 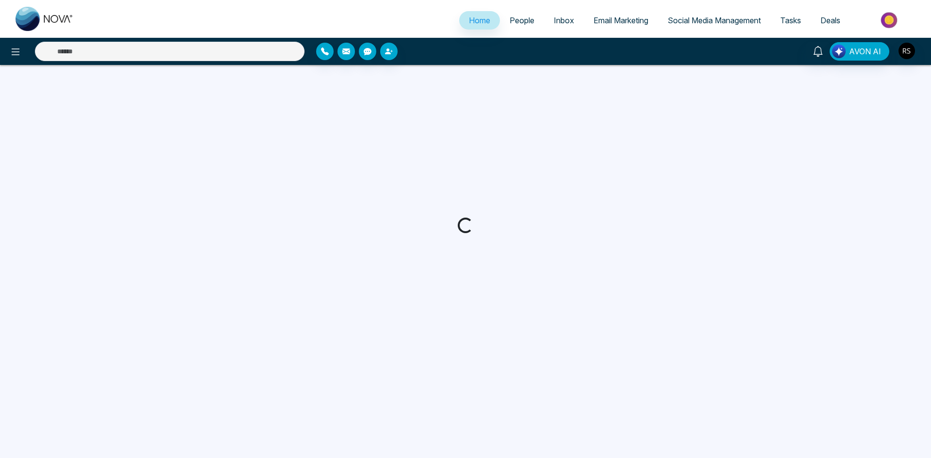 What do you see at coordinates (480, 20) in the screenshot?
I see `span: Home` at bounding box center [480, 20].